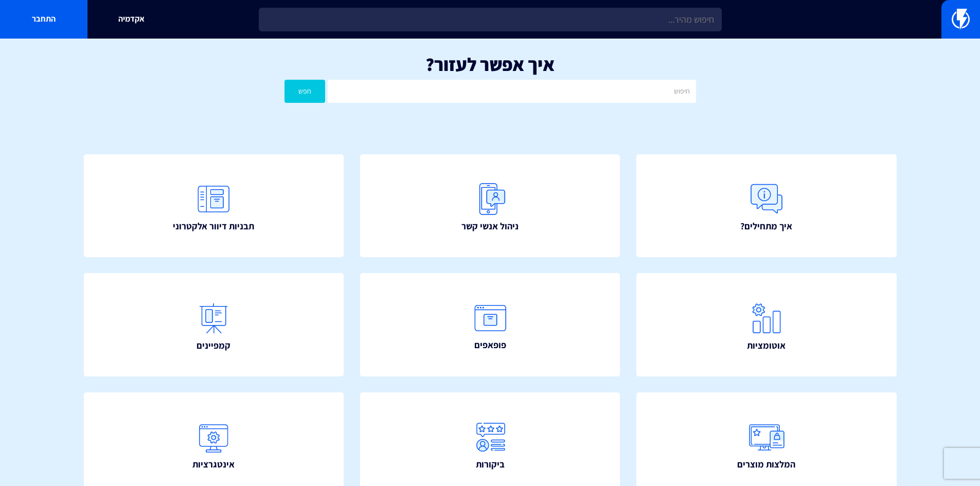 The height and width of the screenshot is (486, 980). What do you see at coordinates (214, 206) in the screenshot?
I see `a: תבניות דיוור אלקטרוני` at bounding box center [214, 206].